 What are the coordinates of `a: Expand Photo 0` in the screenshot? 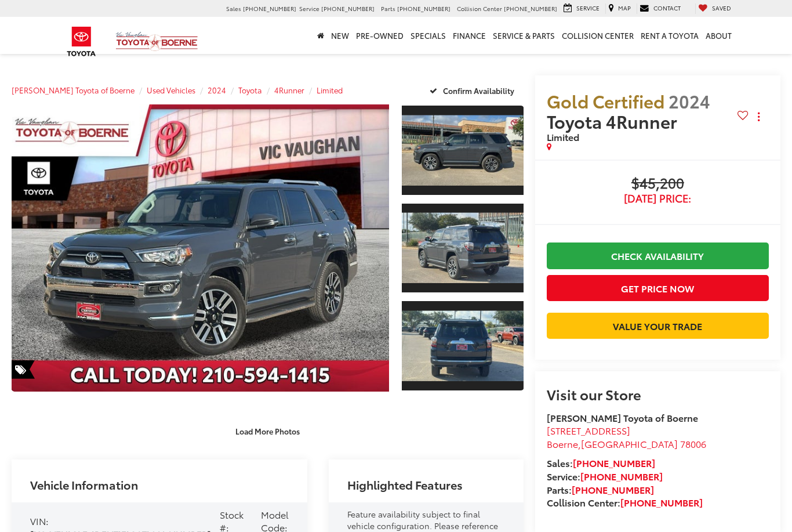 It's located at (200, 248).